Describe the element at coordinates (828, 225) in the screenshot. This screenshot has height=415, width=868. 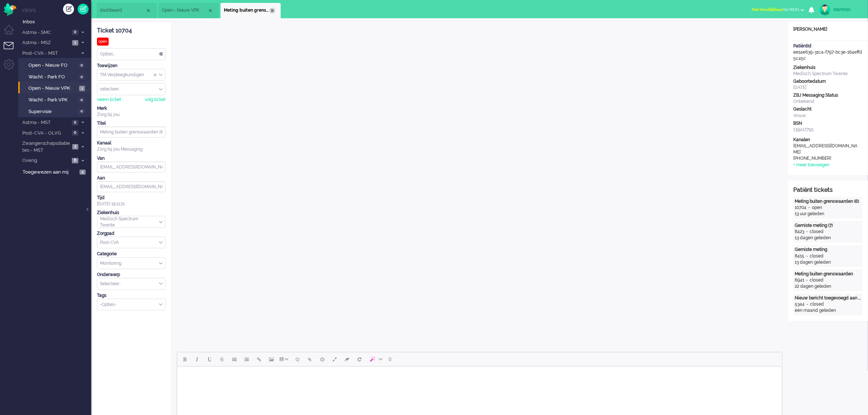
I see `div: Gemiste meting (7)` at that location.